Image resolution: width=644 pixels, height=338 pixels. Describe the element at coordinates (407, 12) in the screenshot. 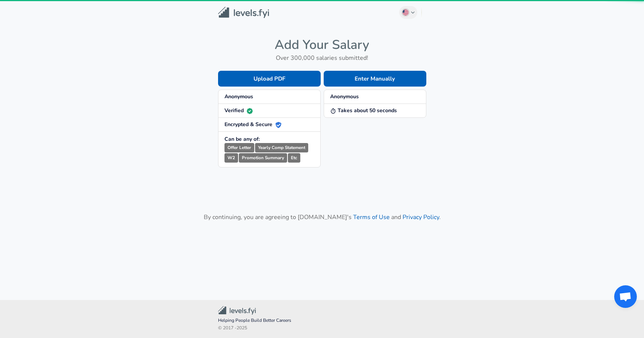

I see `button: English (US)` at that location.